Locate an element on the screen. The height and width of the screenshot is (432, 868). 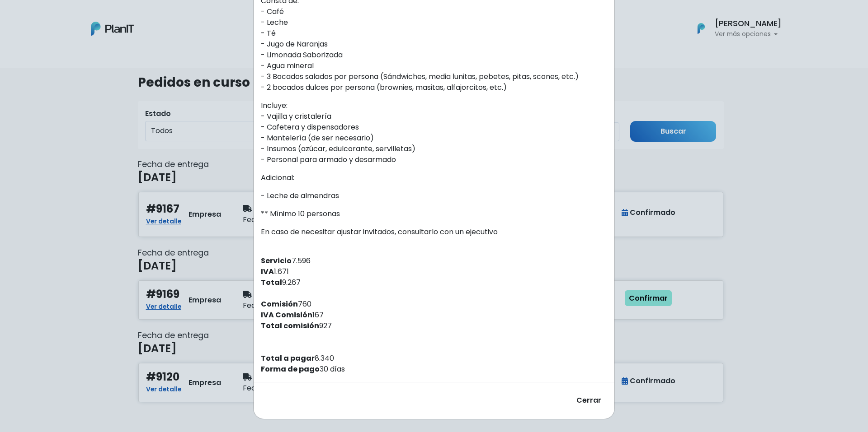
p: Adicional: is located at coordinates (434, 178).